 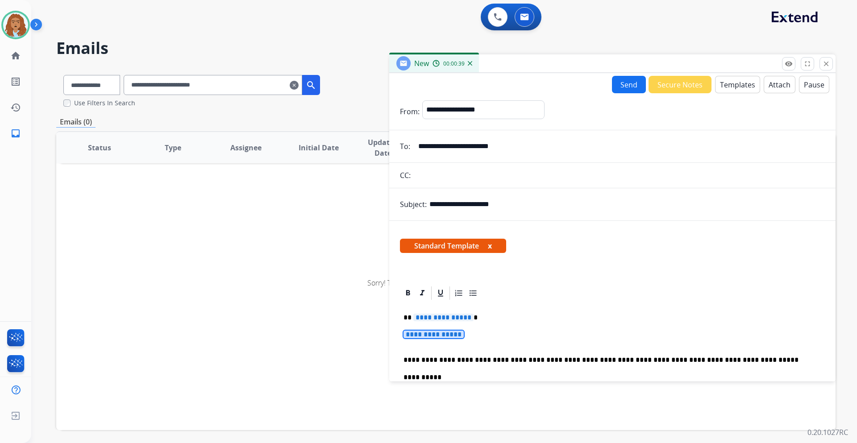 I want to click on span: New, so click(x=422, y=63).